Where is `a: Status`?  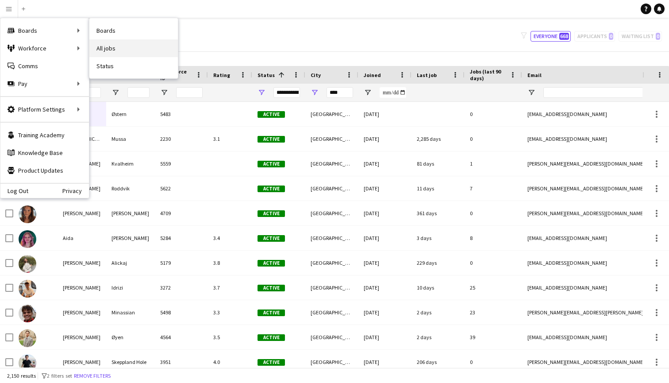
a: Status is located at coordinates (134, 66).